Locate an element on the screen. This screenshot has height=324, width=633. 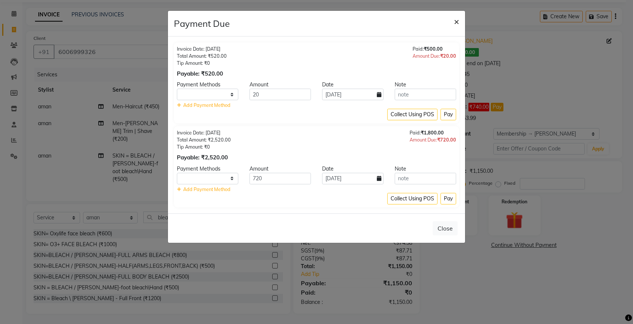
div: Payable: ₹2,520.00 is located at coordinates (204, 157).